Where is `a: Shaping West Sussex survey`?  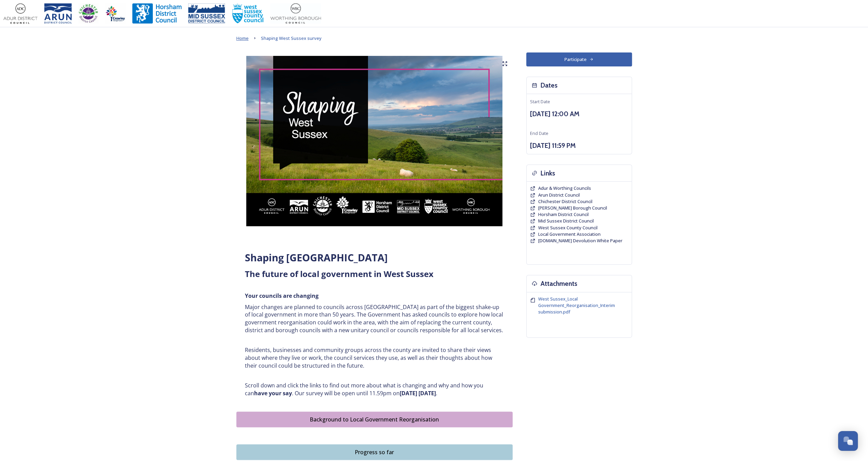
a: Shaping West Sussex survey is located at coordinates (292, 38).